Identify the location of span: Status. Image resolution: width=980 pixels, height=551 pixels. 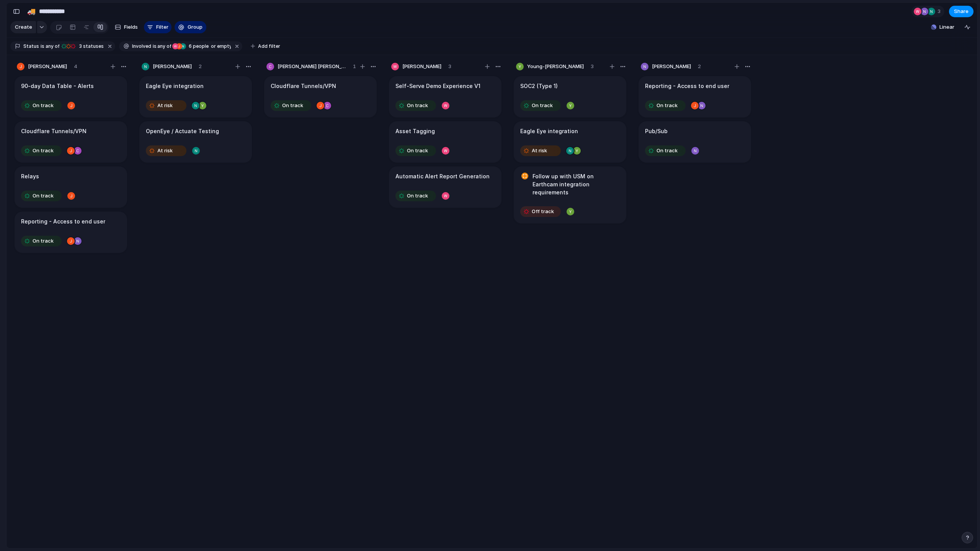
(31, 47).